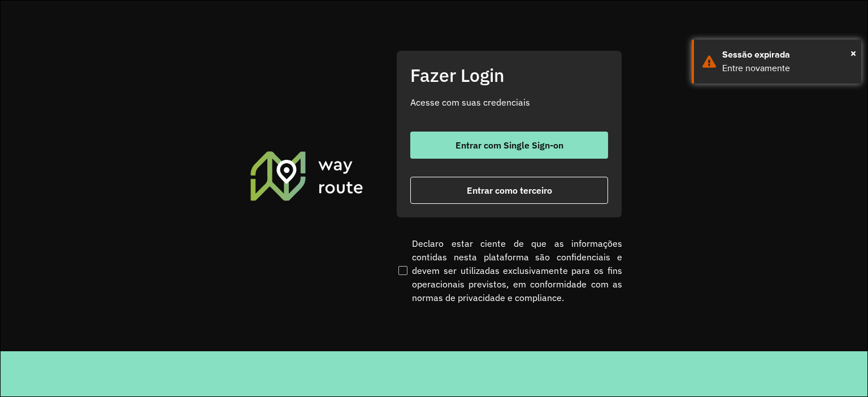 This screenshot has height=397, width=868. I want to click on div: Entre novamente, so click(787, 68).